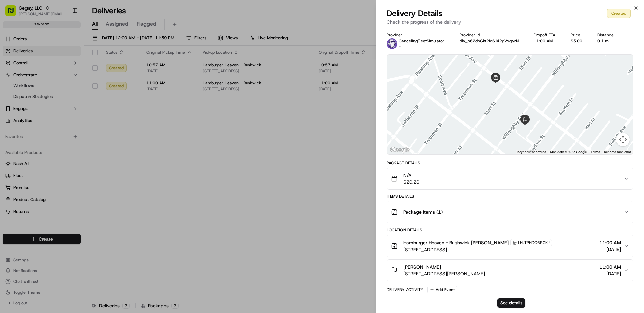 The width and height of the screenshot is (644, 313). What do you see at coordinates (118, 70) in the screenshot?
I see `button: Start new chat` at bounding box center [118, 70].